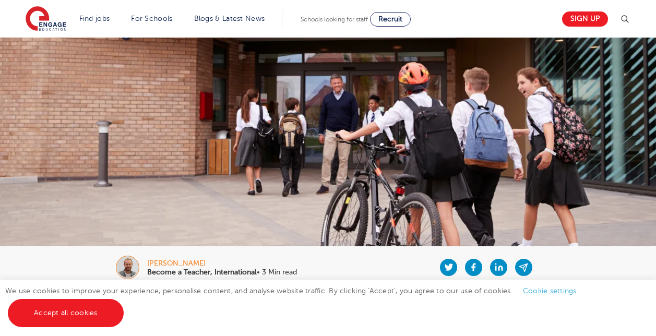  What do you see at coordinates (390, 19) in the screenshot?
I see `a: Recruit` at bounding box center [390, 19].